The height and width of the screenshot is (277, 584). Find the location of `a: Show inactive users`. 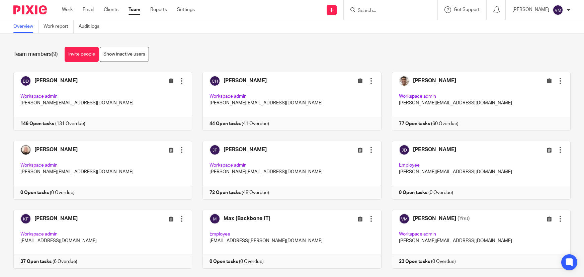

a: Show inactive users is located at coordinates (124, 54).